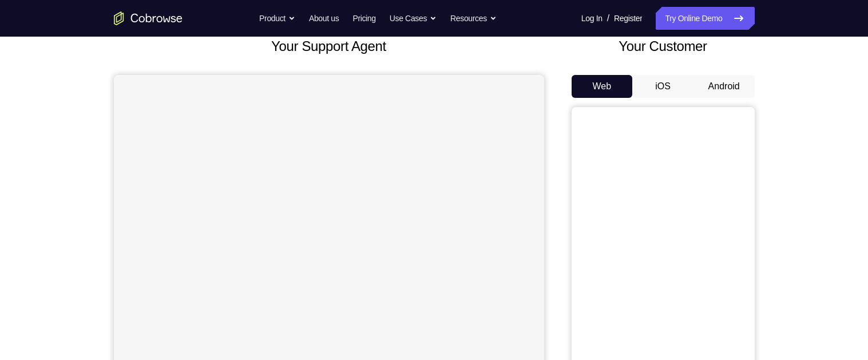 The width and height of the screenshot is (868, 360). Describe the element at coordinates (591, 18) in the screenshot. I see `a: Log In` at that location.